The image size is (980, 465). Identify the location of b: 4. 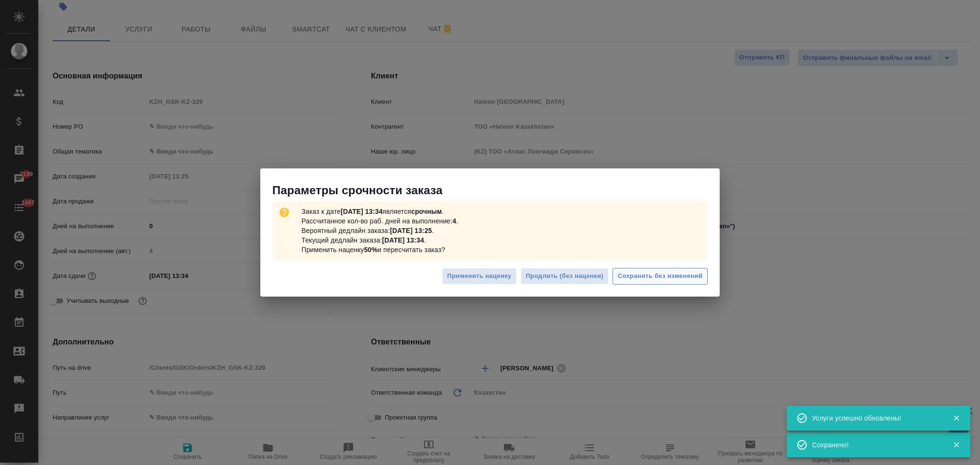
(454, 221).